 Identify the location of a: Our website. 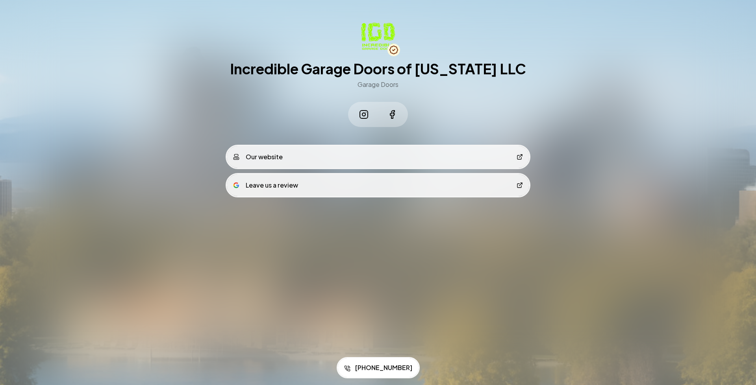
(378, 157).